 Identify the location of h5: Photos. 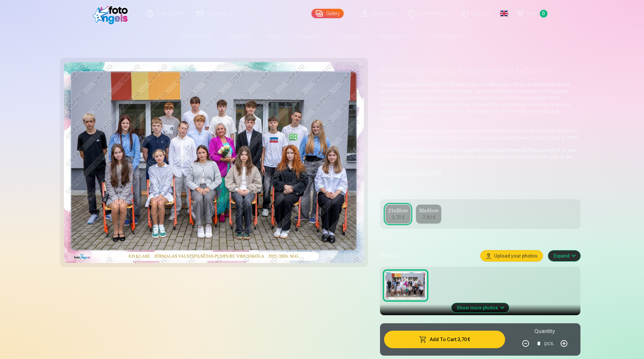
(427, 255).